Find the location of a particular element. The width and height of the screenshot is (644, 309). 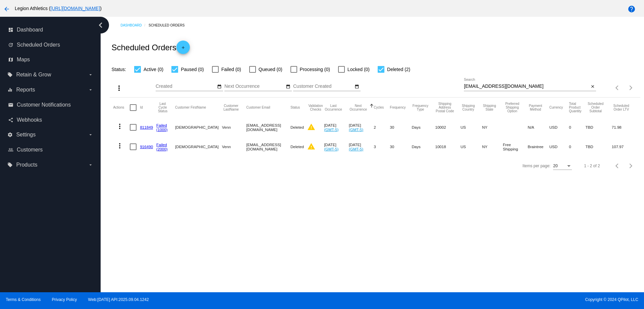

span: Customers is located at coordinates (30, 150).